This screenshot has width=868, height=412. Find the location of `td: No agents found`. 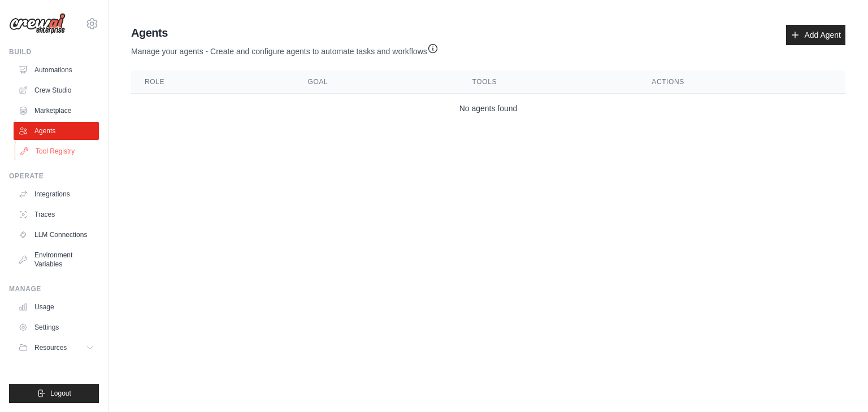

td: No agents found is located at coordinates (488, 108).